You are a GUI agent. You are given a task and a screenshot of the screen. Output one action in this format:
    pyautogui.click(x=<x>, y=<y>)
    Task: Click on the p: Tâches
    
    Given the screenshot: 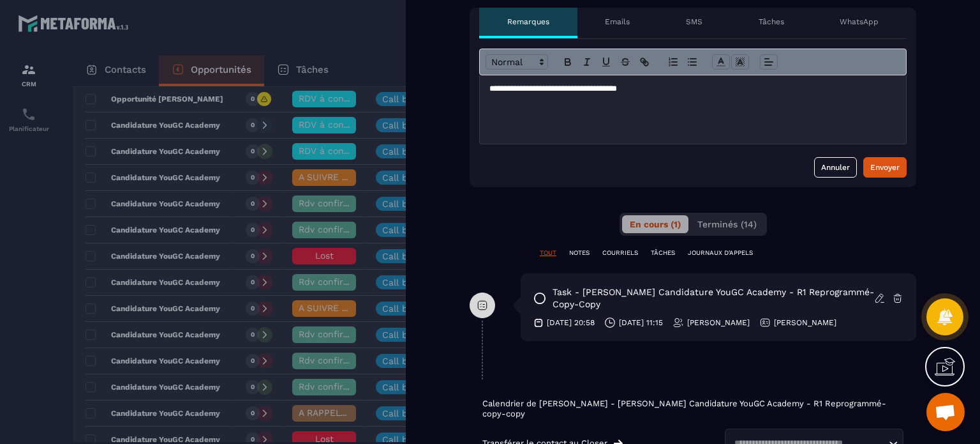 What is the action you would take?
    pyautogui.click(x=771, y=22)
    